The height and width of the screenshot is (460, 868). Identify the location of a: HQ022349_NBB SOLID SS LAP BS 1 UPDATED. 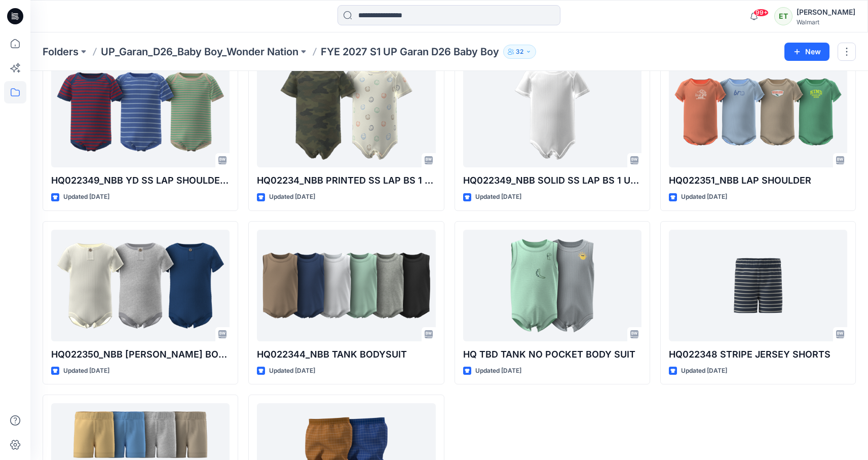
(552, 111).